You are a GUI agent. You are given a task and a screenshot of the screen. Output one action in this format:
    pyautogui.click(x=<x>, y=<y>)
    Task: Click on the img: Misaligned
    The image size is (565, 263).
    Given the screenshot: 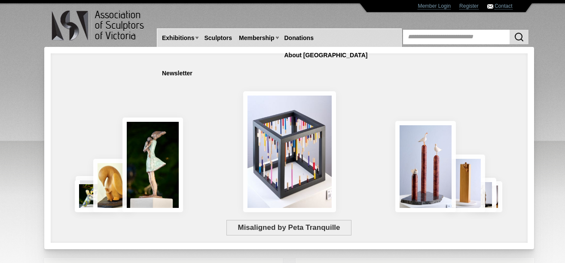 What is the action you would take?
    pyautogui.click(x=290, y=151)
    